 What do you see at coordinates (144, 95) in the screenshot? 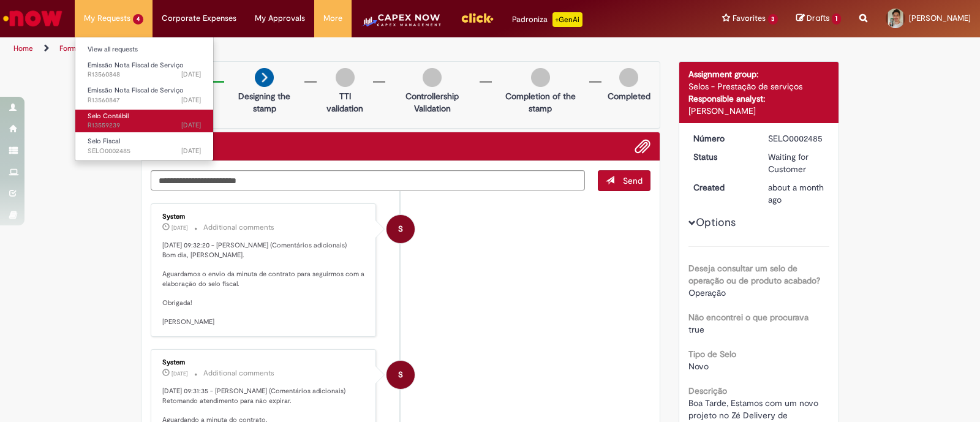
I see `a: Open R13560847 : Emissão Nota Fiscal de Serviço` at bounding box center [144, 95].